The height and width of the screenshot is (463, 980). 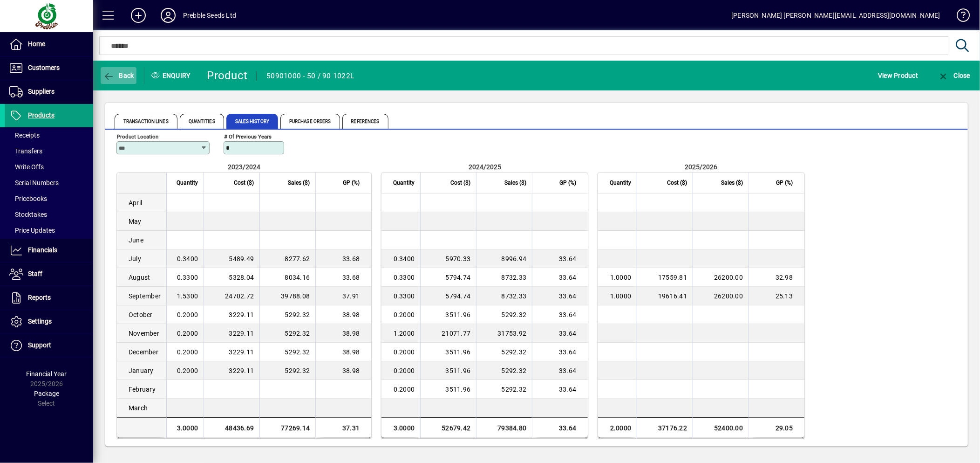 I want to click on span: Receipts, so click(x=25, y=136).